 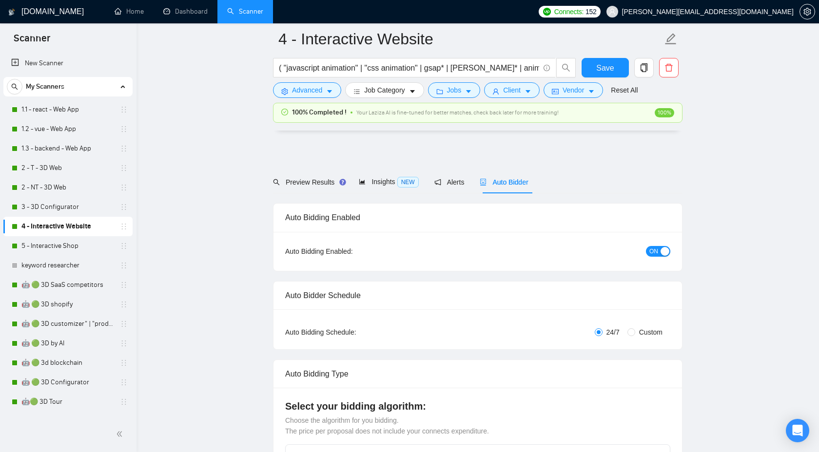 I want to click on div: Auto Bidding Enabled:, so click(x=349, y=252).